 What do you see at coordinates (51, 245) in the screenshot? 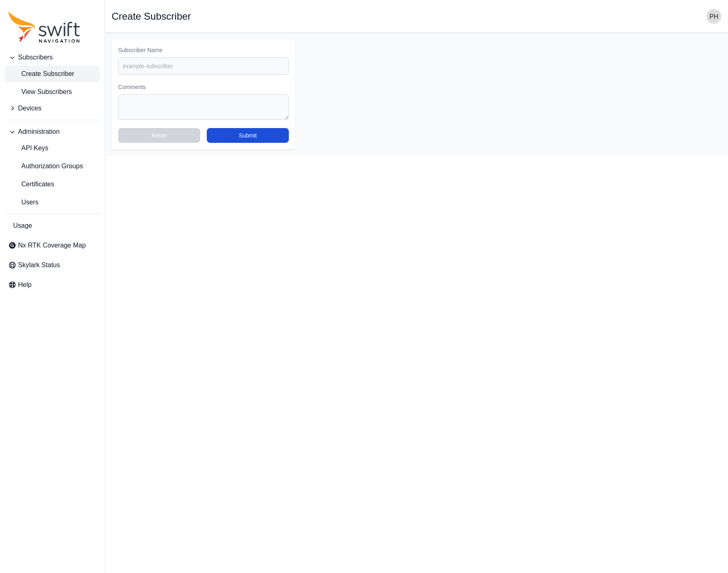
I see `span: Nx RTK Coverage Map` at bounding box center [51, 245].